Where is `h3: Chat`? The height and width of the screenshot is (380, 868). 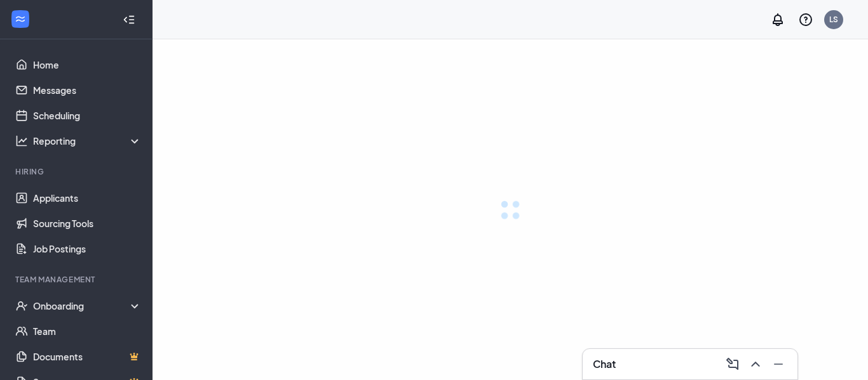
h3: Chat is located at coordinates (605, 365).